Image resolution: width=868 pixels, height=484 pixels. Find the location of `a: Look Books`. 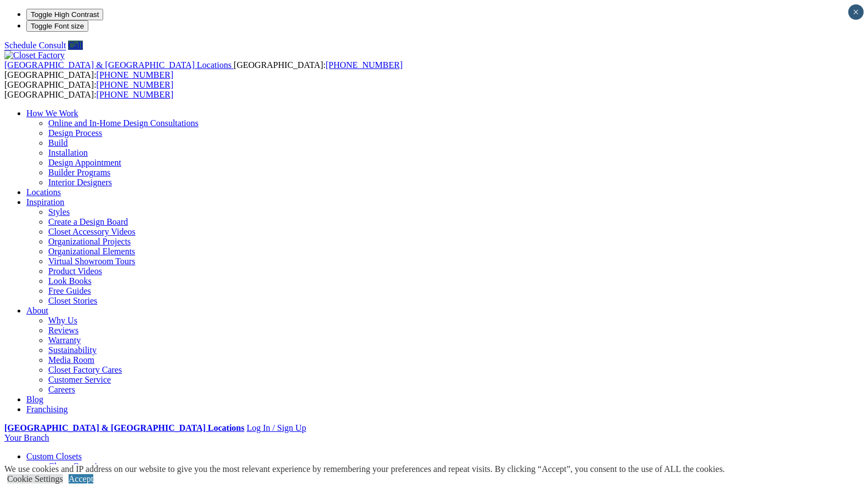

a: Look Books is located at coordinates (70, 281).